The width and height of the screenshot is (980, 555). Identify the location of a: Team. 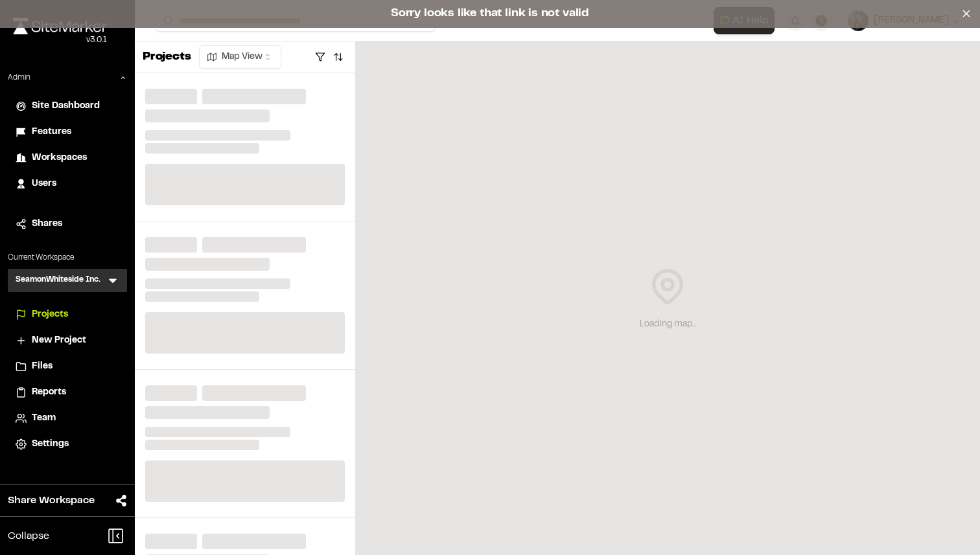
(68, 418).